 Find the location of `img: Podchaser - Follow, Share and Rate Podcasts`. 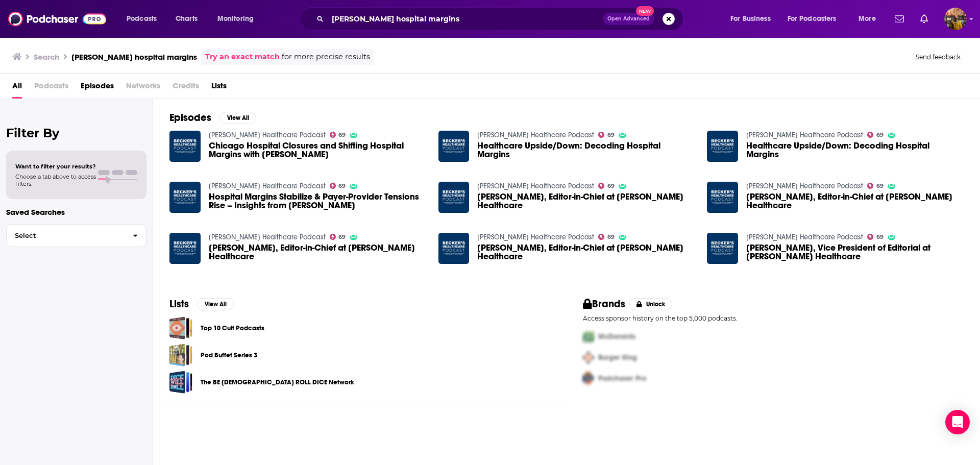

img: Podchaser - Follow, Share and Rate Podcasts is located at coordinates (57, 19).